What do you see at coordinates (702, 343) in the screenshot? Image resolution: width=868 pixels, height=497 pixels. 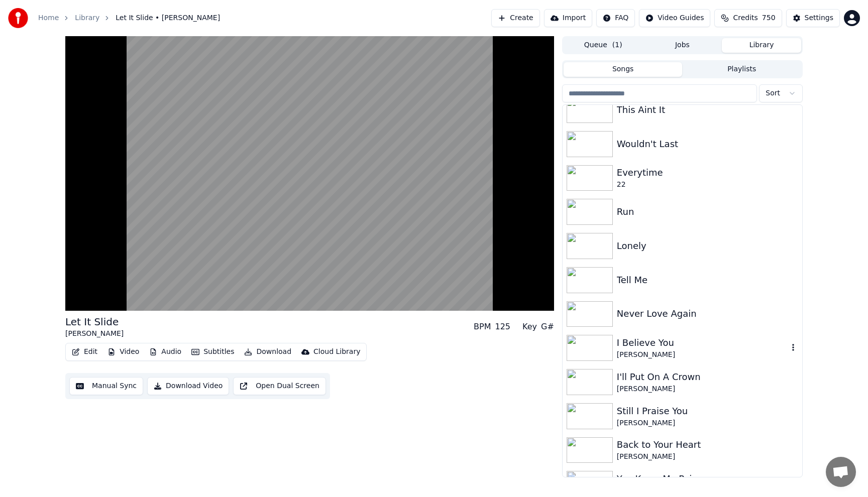 I see `div: I Believe You` at bounding box center [702, 343].